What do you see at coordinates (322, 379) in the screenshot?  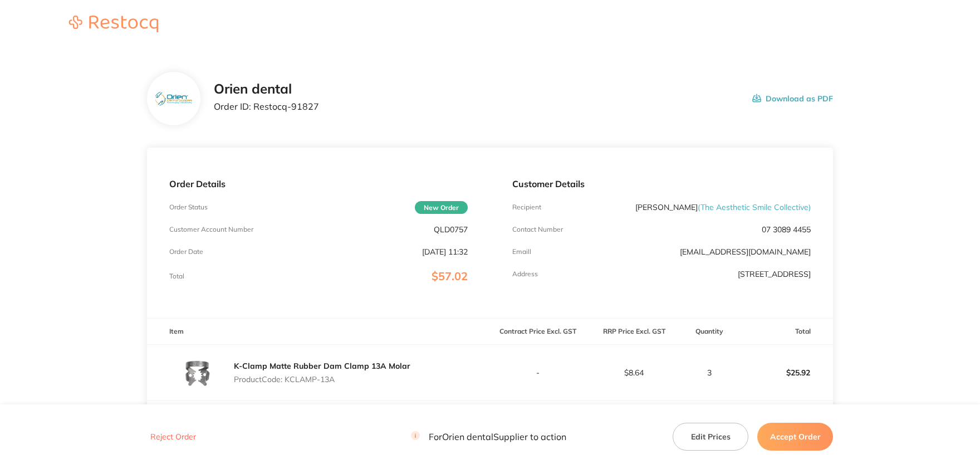 I see `p: Product Code: KCLAMP-13A` at bounding box center [322, 379].